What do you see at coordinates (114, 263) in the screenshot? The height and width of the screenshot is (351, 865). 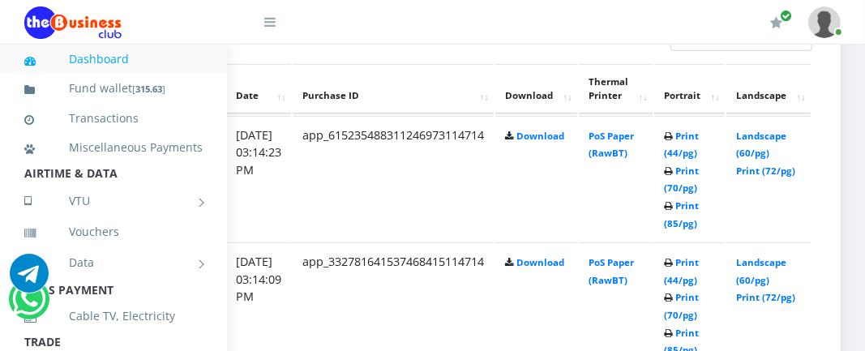 I see `a: Data` at bounding box center [114, 263].